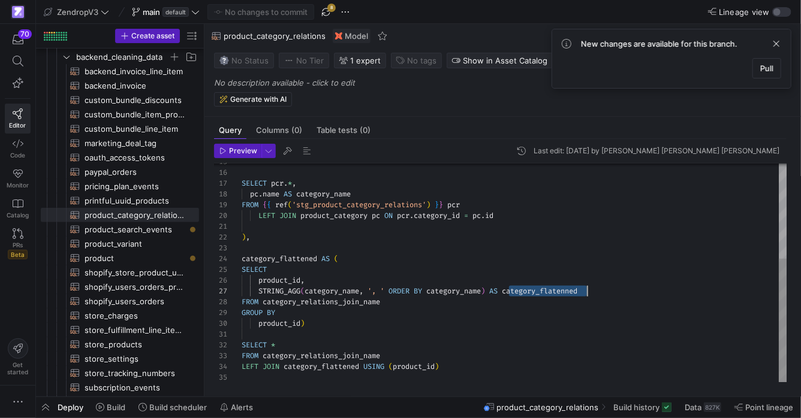 This screenshot has width=801, height=418. What do you see at coordinates (147, 36) in the screenshot?
I see `button: Create asset` at bounding box center [147, 36].